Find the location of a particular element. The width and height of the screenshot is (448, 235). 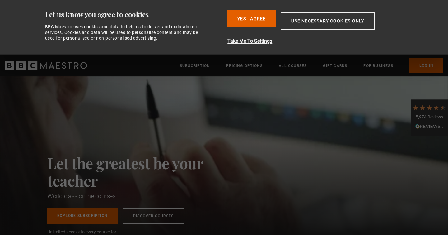

svg: BBC Maestro is located at coordinates (46, 65).